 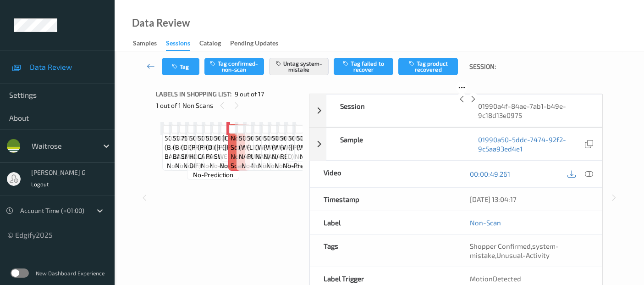 I want to click on a: Samples, so click(x=149, y=44).